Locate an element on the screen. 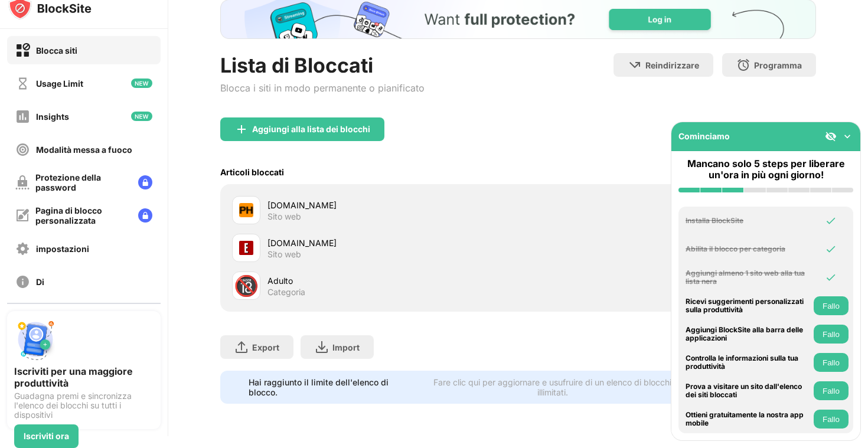 This screenshot has width=868, height=448. img: insights-off.svg is located at coordinates (22, 116).